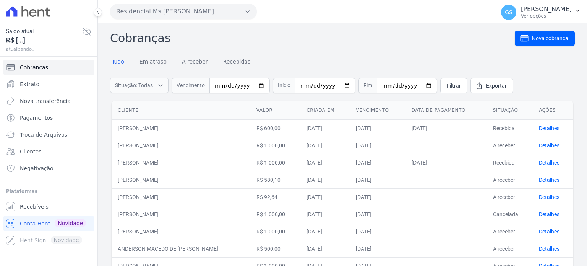  What do you see at coordinates (153, 62) in the screenshot?
I see `a: Em atraso` at bounding box center [153, 62].